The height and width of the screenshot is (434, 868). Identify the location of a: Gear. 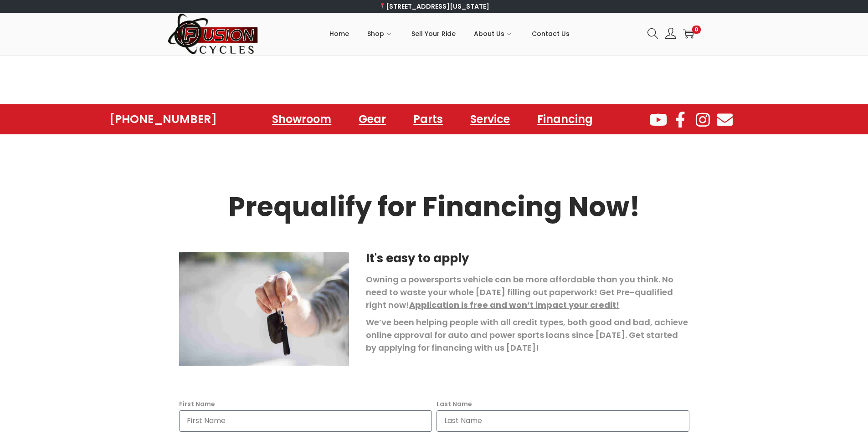
(372, 120).